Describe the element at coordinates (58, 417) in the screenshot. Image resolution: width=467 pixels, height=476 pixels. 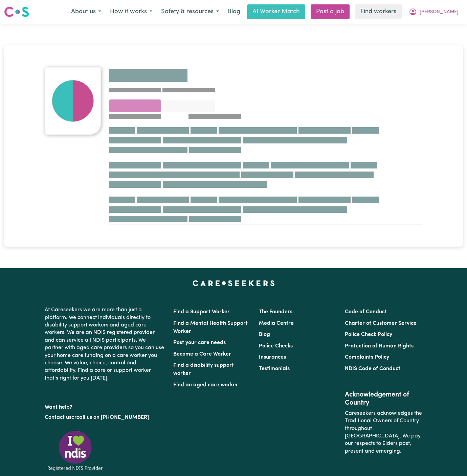
I see `a: Contact us` at that location.